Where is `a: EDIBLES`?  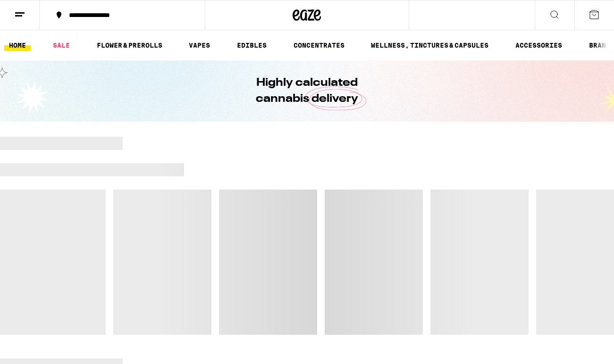
a: EDIBLES is located at coordinates (252, 45).